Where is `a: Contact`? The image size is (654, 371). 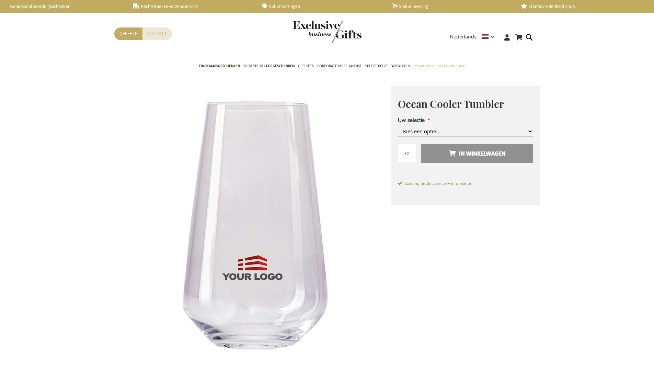 a: Contact is located at coordinates (157, 34).